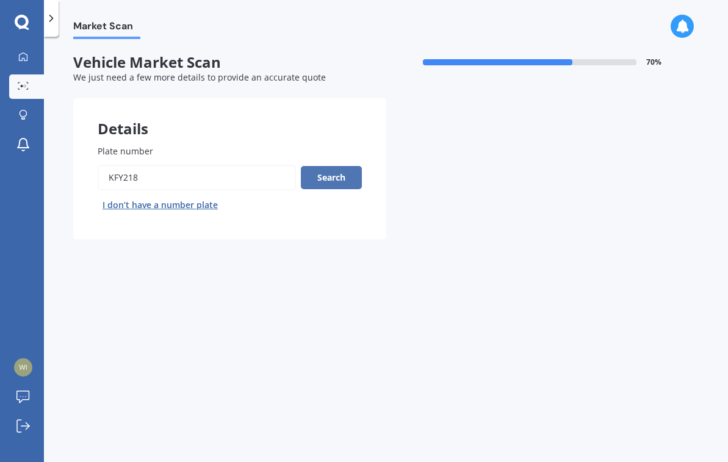 This screenshot has width=728, height=462. What do you see at coordinates (230, 62) in the screenshot?
I see `span: Vehicle Market Scan` at bounding box center [230, 62].